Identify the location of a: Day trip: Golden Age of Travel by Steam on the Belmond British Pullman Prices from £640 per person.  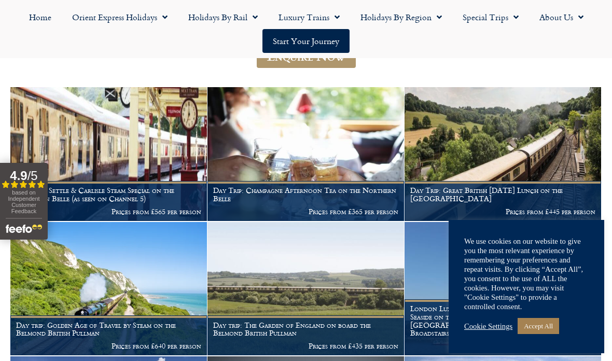
(109, 289).